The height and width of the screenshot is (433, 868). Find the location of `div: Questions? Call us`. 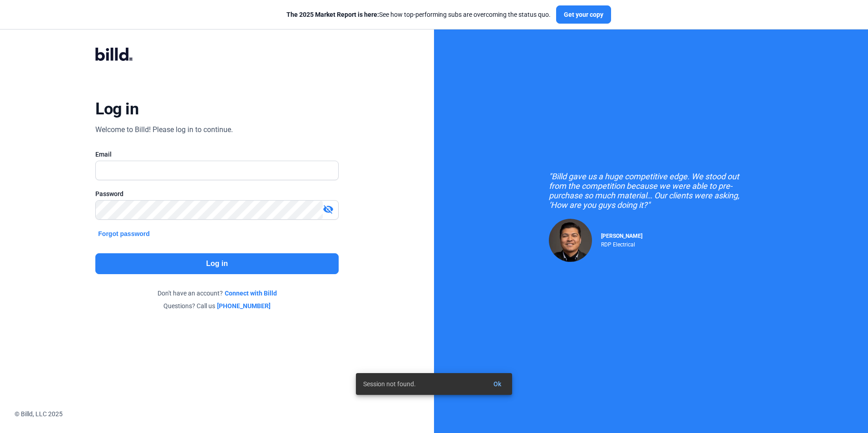

div: Questions? Call us is located at coordinates (216, 306).